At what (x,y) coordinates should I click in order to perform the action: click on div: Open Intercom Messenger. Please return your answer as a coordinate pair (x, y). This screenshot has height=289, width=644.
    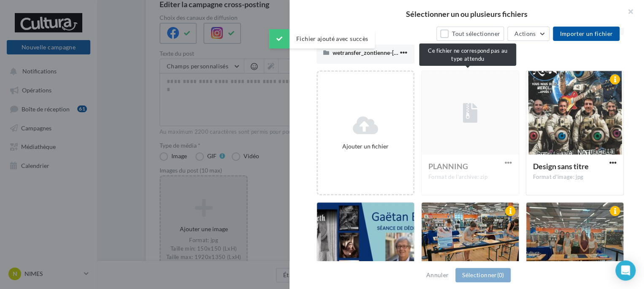
    Looking at the image, I should click on (626, 270).